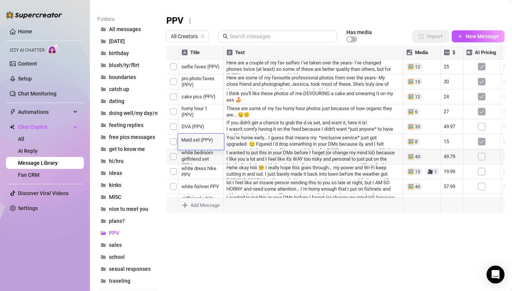  I want to click on button: nice to meet you, so click(127, 209).